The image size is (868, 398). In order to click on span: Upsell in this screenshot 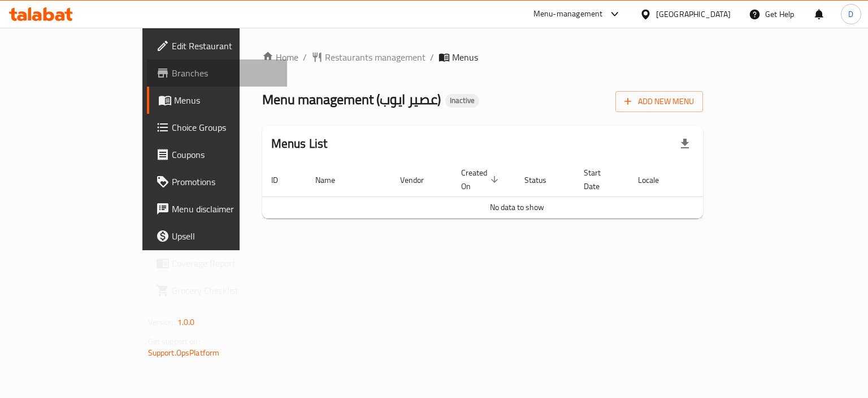, I will do `click(225, 236)`.